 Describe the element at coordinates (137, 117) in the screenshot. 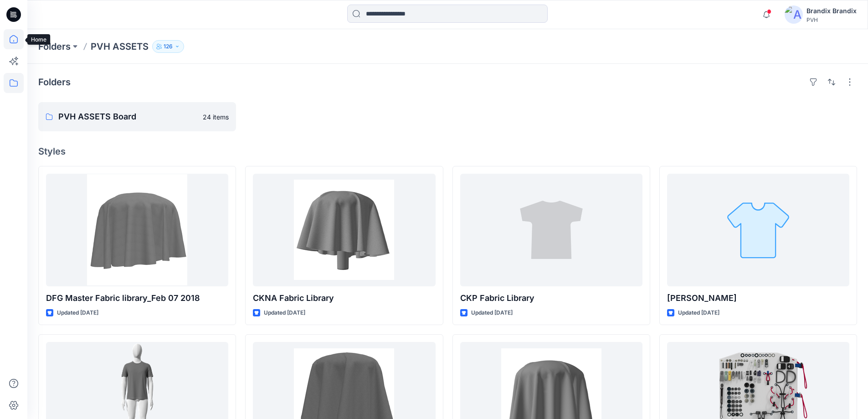

I see `a: PVH ASSETS Board24 items` at that location.